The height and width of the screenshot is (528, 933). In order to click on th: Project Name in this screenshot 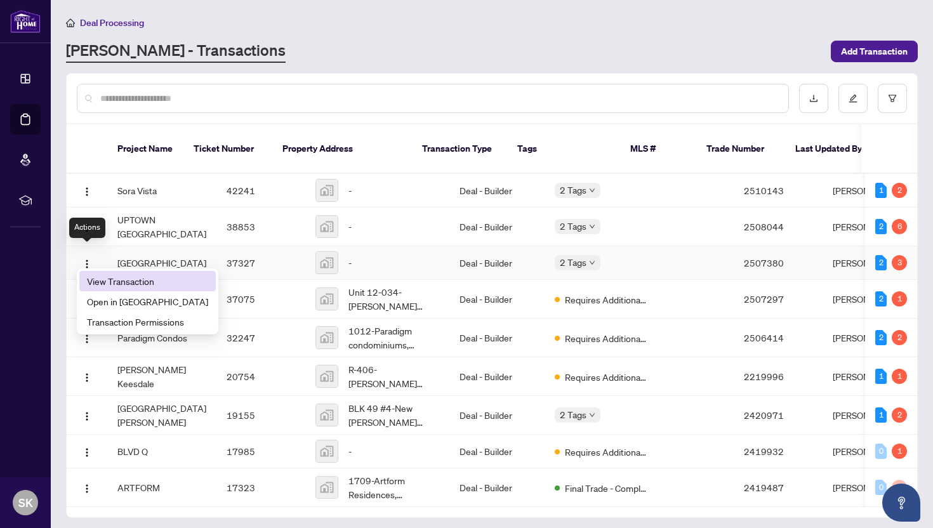, I will do `click(145, 149)`.